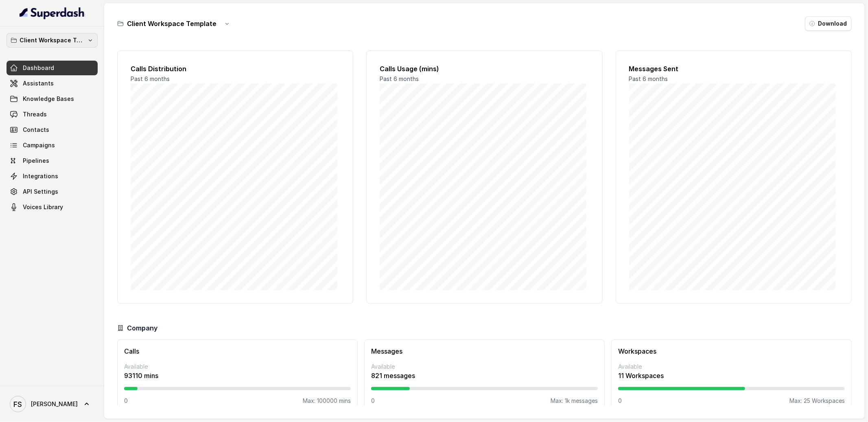  What do you see at coordinates (52, 145) in the screenshot?
I see `a: Campaigns` at bounding box center [52, 145].